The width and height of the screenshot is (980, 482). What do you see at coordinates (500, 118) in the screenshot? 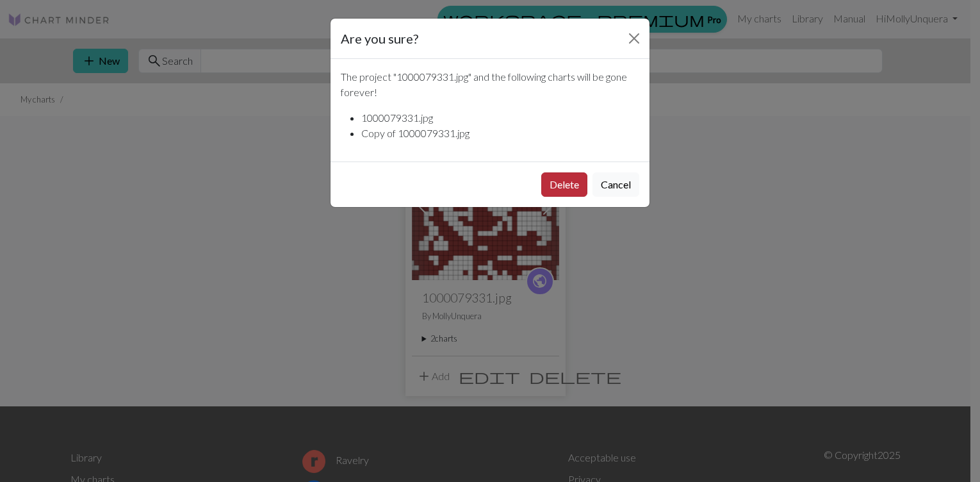
I see `li: 1000079331.jpg` at bounding box center [500, 118].